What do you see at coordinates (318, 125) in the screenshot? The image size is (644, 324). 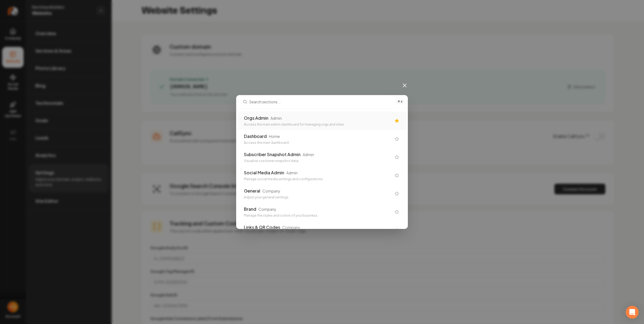 I see `div: Access the main admin dashboard for managing orgs and sites` at bounding box center [318, 125].